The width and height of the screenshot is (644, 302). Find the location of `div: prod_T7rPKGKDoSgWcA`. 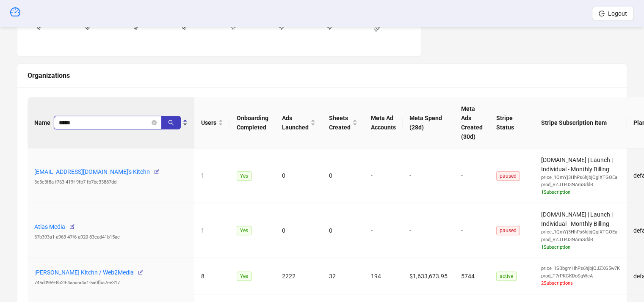

div: prod_T7rPKGKDoSgWcA is located at coordinates (580, 276).